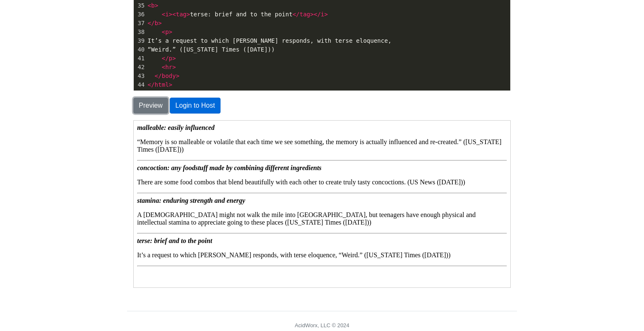  I want to click on div: 43, so click(140, 76).